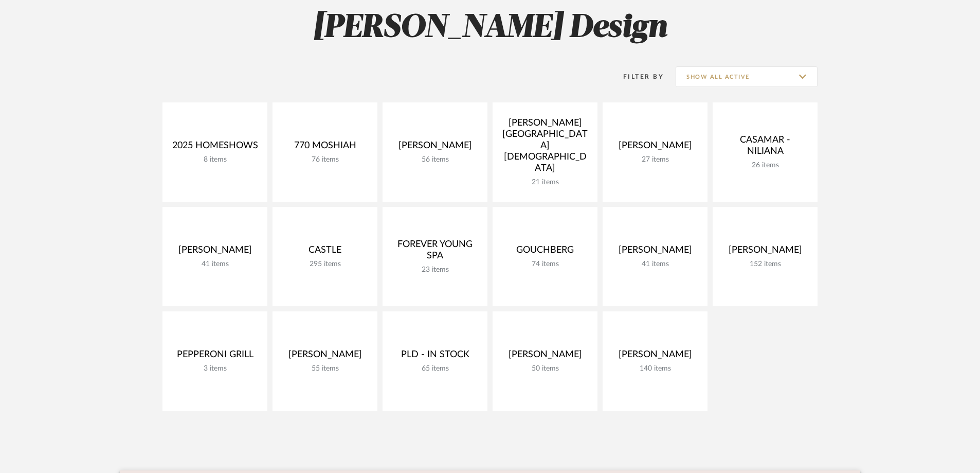 This screenshot has width=980, height=473. Describe the element at coordinates (215, 147) in the screenshot. I see `div: 2025 HOMESHOWS` at that location.